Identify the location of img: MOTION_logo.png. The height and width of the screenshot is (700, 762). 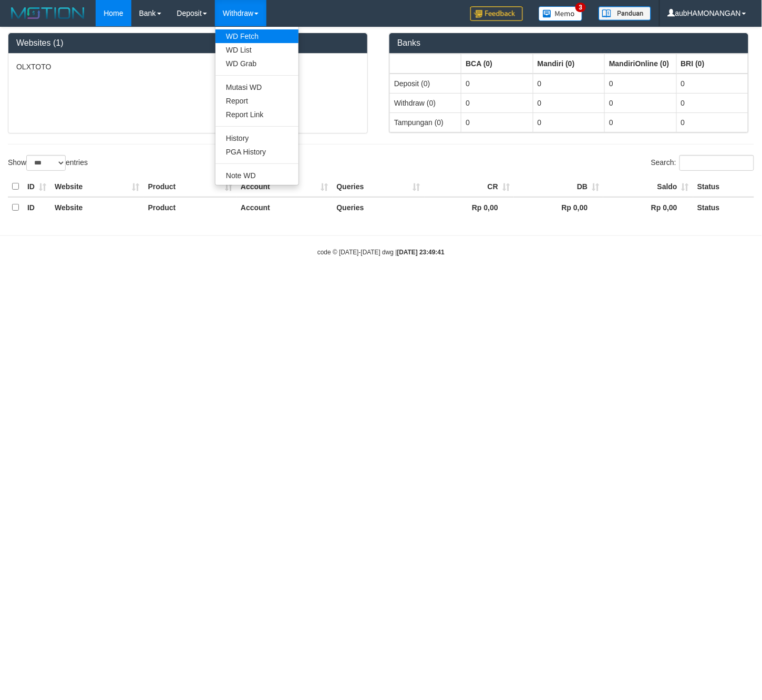
(48, 13).